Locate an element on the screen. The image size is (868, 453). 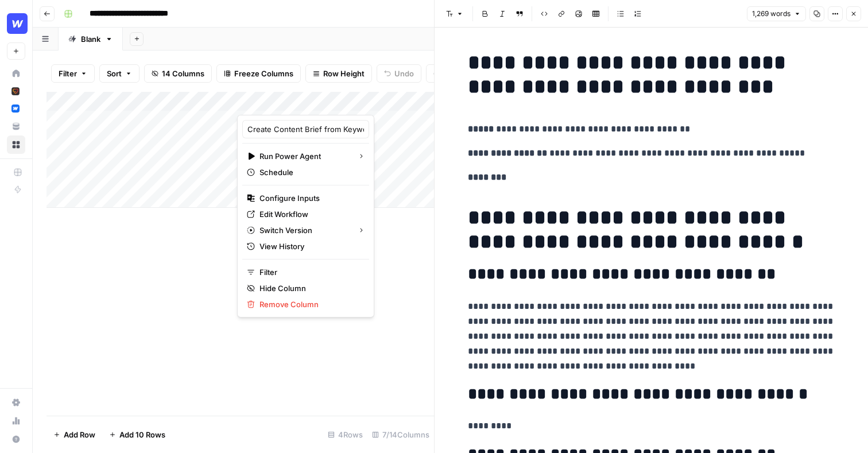
span: Add 10 Rows is located at coordinates (143, 435).